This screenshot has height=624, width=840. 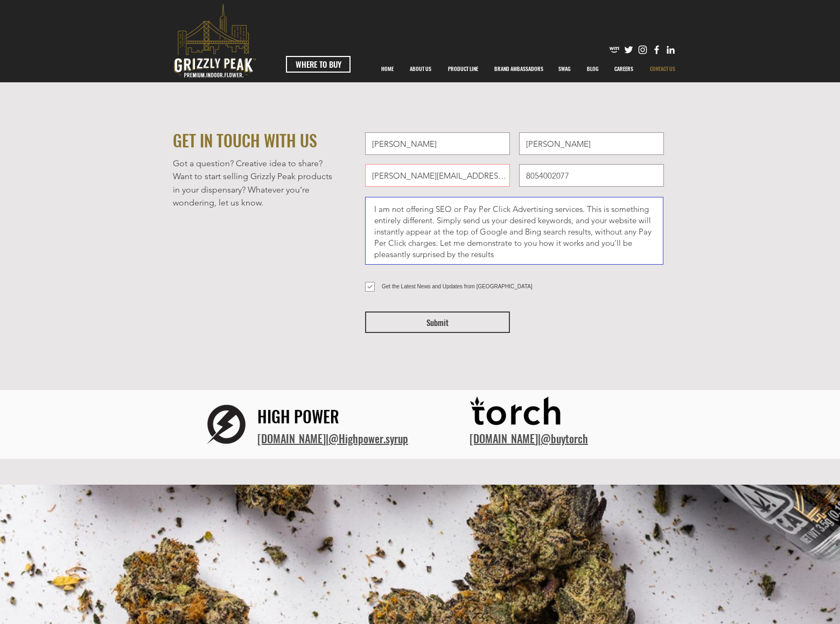 What do you see at coordinates (388, 69) in the screenshot?
I see `p: HOME` at bounding box center [388, 69].